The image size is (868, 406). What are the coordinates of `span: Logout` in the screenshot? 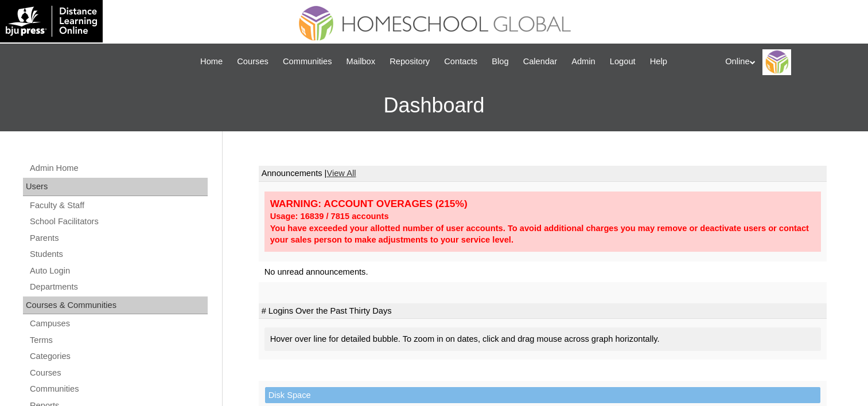 It's located at (623, 62).